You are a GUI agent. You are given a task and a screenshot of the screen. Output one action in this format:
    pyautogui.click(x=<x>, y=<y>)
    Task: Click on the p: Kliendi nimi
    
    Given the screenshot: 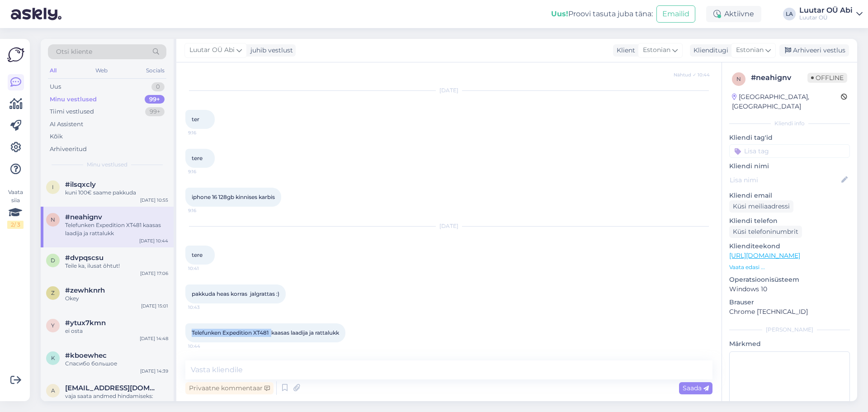 What is the action you would take?
    pyautogui.click(x=790, y=166)
    